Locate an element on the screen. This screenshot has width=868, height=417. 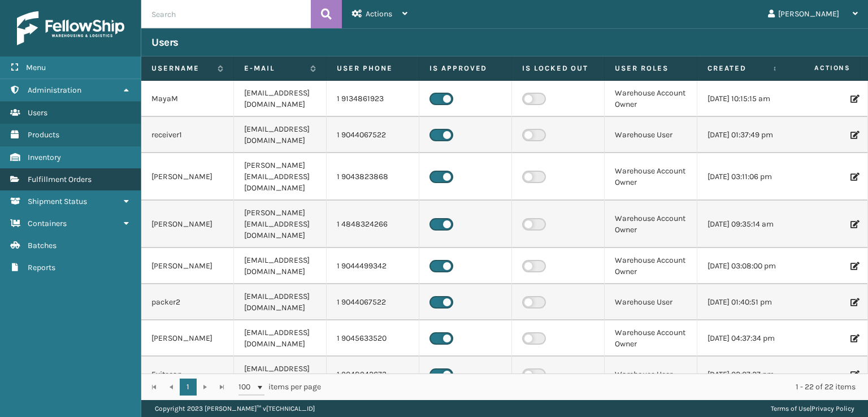
td: Exitscan is located at coordinates (188, 375).